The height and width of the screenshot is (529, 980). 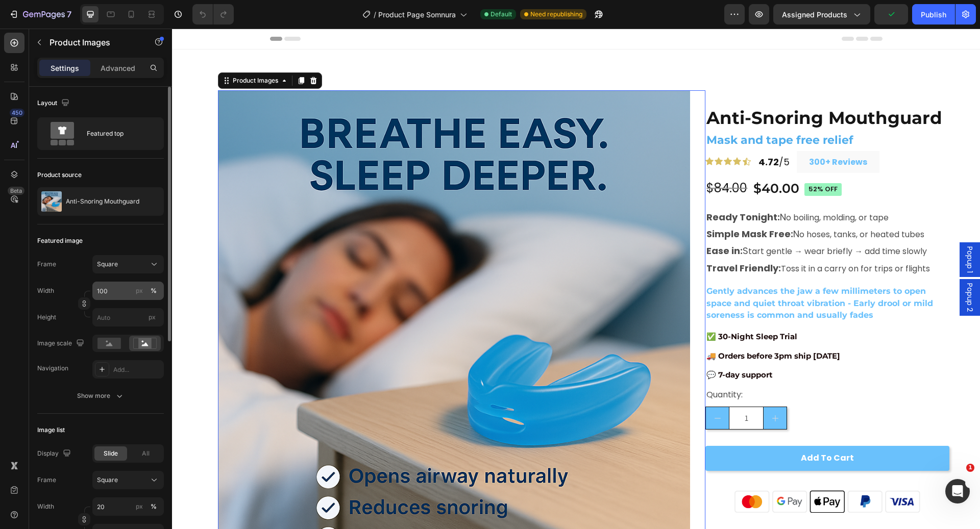 I want to click on div: $84.00, so click(x=555, y=160).